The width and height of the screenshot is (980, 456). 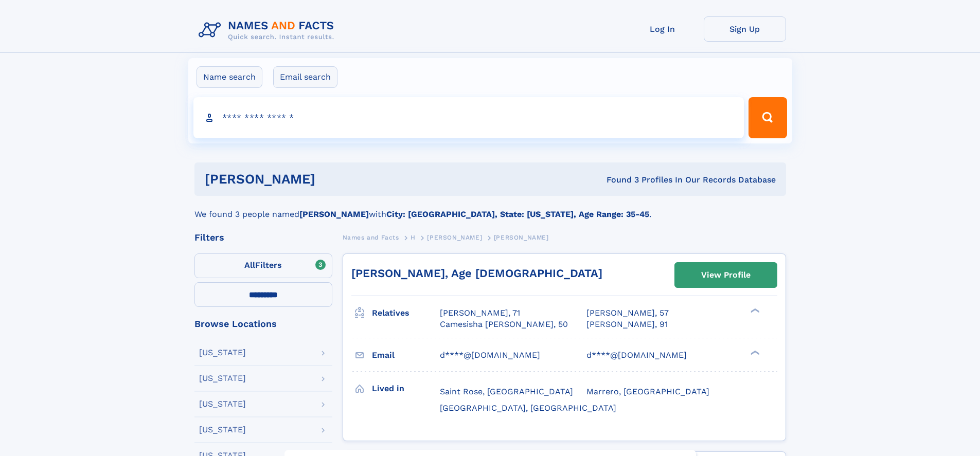 What do you see at coordinates (468, 118) in the screenshot?
I see `input: search input` at bounding box center [468, 118].